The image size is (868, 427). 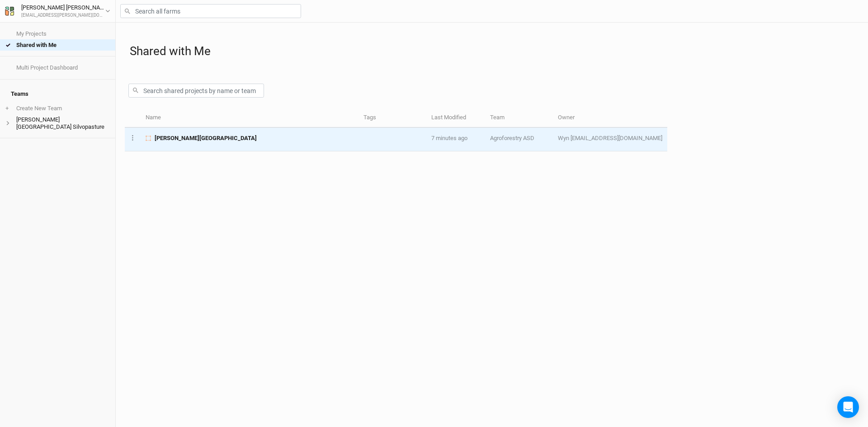 I want to click on th: Team, so click(x=519, y=118).